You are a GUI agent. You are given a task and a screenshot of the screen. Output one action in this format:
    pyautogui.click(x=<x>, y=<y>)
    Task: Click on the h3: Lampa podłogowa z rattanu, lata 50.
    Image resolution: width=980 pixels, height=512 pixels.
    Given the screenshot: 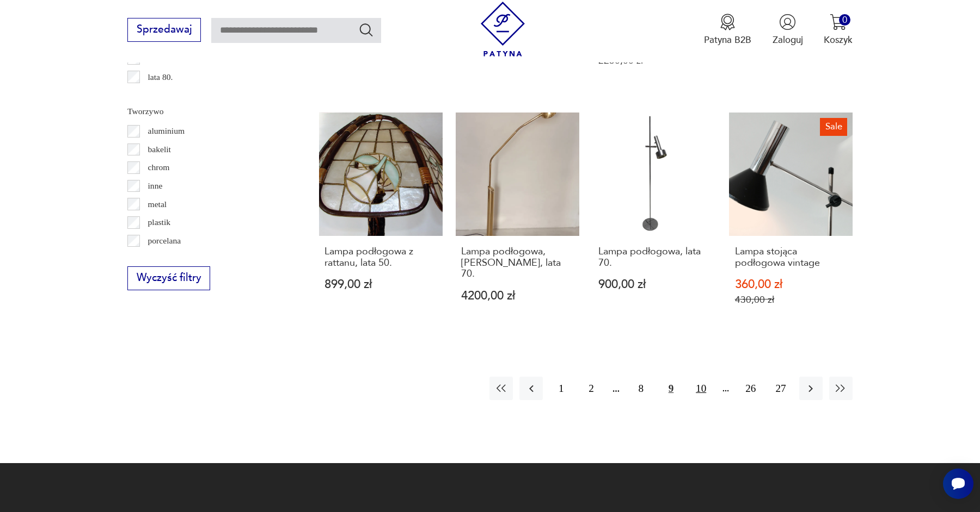 What is the action you would take?
    pyautogui.click(x=381, y=257)
    